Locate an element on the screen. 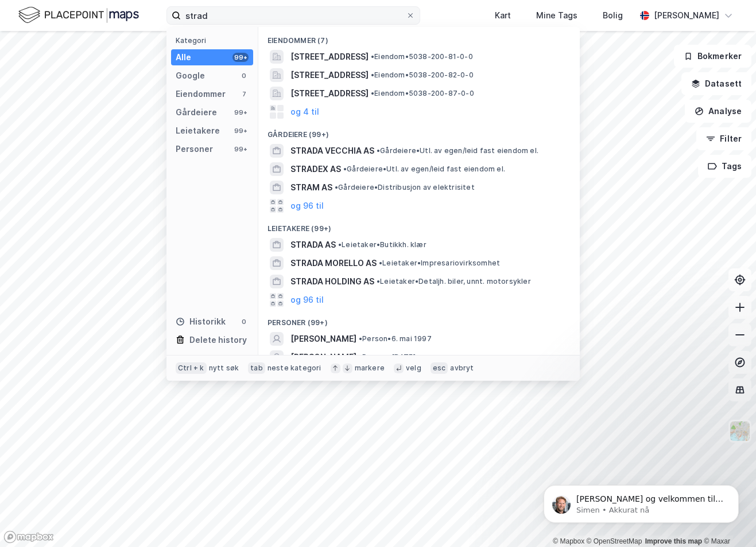  button: og 4 til is located at coordinates (305, 112).